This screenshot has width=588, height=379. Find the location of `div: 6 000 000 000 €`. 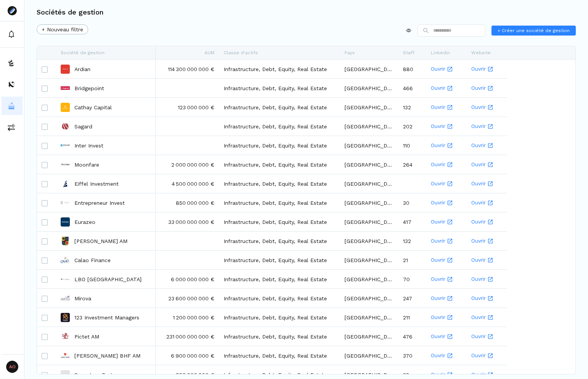

div: 6 000 000 000 € is located at coordinates (187, 279).